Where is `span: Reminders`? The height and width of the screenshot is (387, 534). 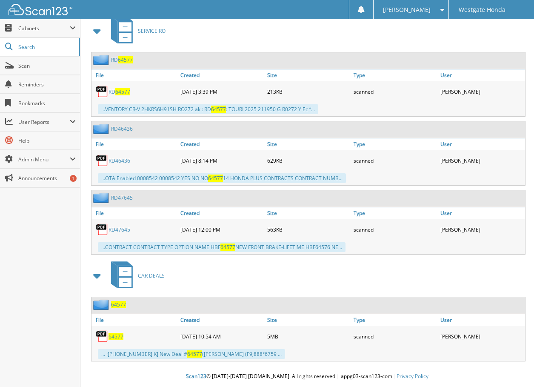 span: Reminders is located at coordinates (47, 84).